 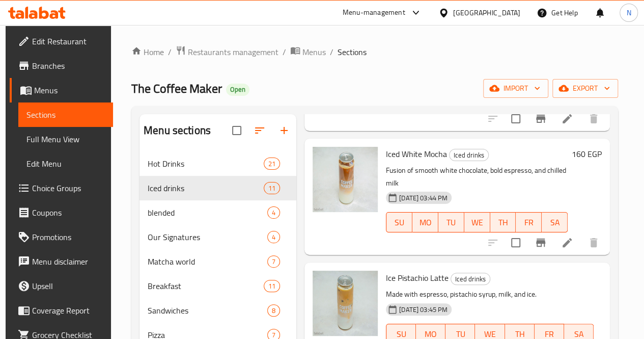 I want to click on span: Select all sections, so click(x=236, y=131).